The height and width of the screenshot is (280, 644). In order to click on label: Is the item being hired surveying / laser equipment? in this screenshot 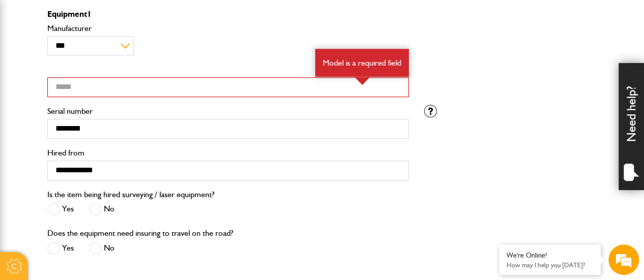, I will do `click(131, 195)`.